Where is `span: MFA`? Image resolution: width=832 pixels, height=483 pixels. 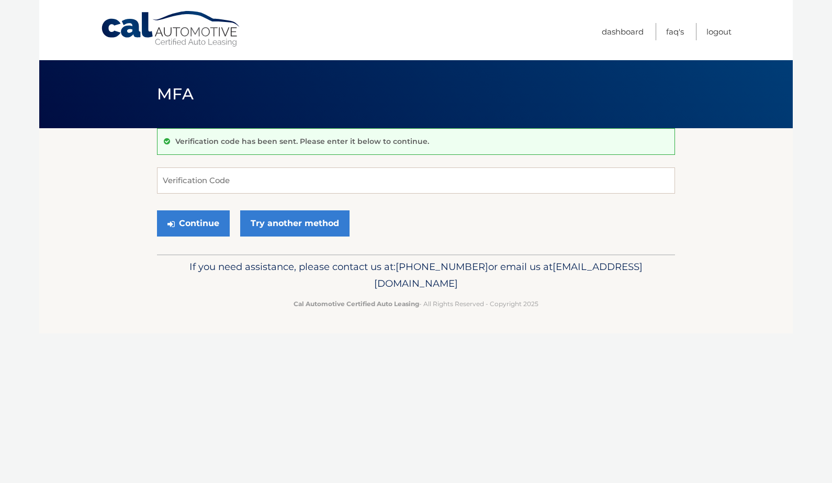 span: MFA is located at coordinates (175, 94).